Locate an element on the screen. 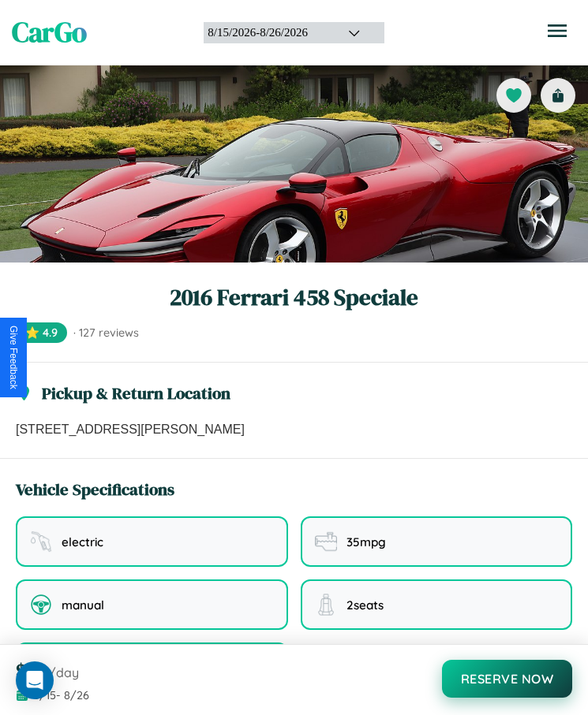  h3: Vehicle Specifications is located at coordinates (95, 489).